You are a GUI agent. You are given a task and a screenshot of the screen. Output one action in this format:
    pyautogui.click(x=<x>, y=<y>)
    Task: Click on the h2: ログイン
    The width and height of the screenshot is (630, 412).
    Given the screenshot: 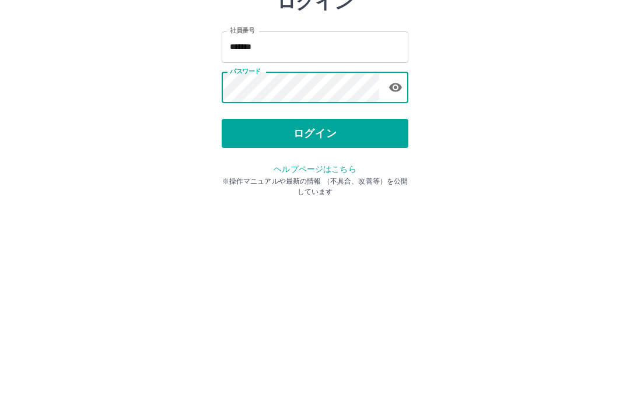 What is the action you would take?
    pyautogui.click(x=315, y=85)
    